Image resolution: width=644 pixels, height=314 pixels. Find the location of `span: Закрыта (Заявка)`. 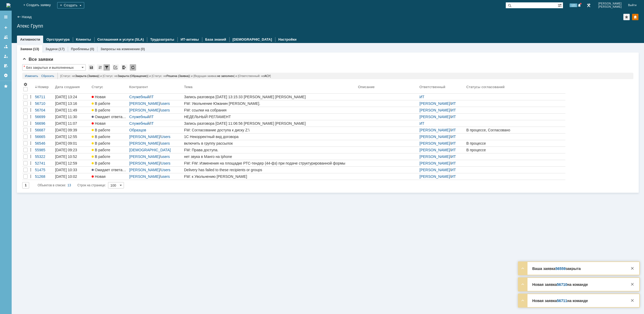

span: Закрыта (Заявка) is located at coordinates (87, 76).